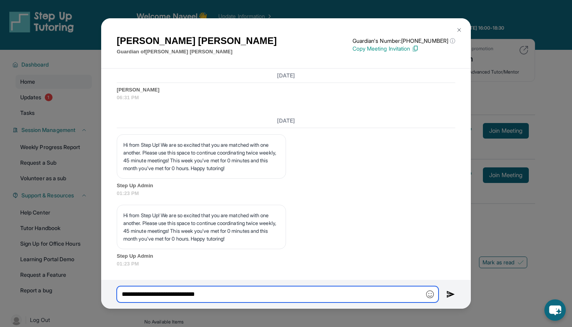  What do you see at coordinates (451, 294) in the screenshot?
I see `img: Send icon` at bounding box center [451, 294].